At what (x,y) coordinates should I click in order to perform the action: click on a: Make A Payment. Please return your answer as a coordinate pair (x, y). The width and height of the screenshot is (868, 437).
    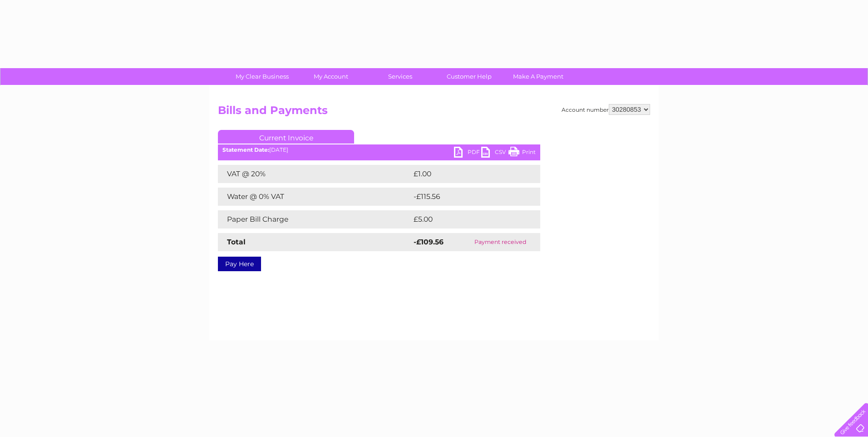
    Looking at the image, I should click on (538, 77).